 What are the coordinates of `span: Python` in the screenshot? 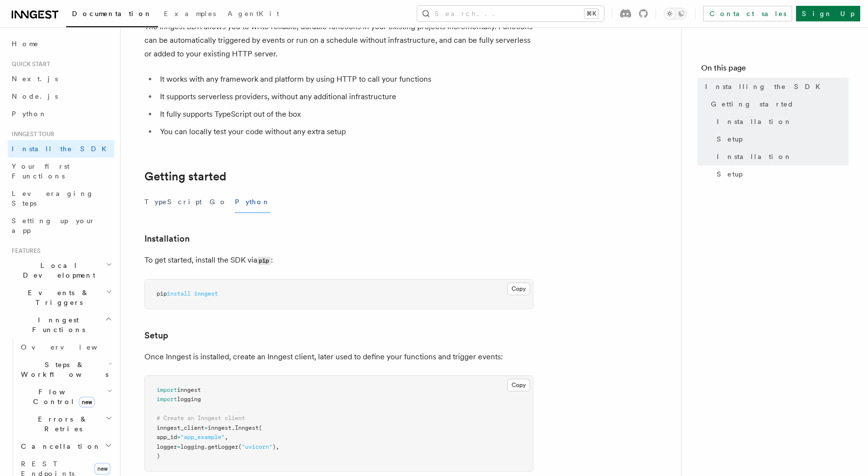 It's located at (29, 114).